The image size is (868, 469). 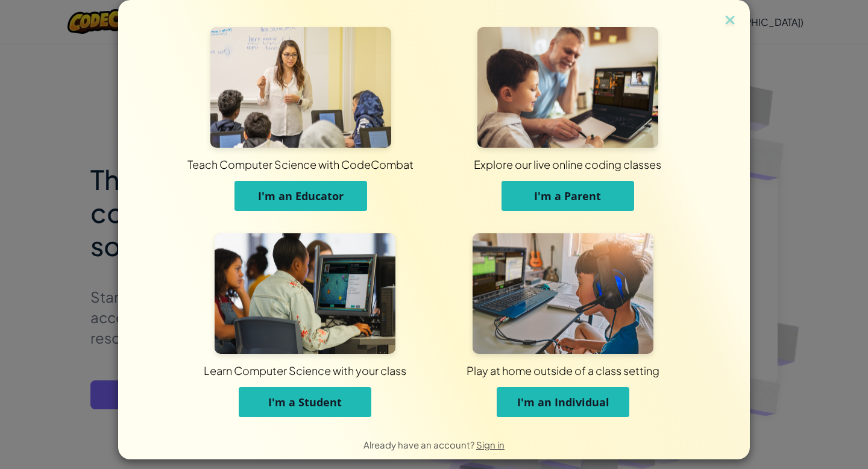 What do you see at coordinates (490, 444) in the screenshot?
I see `a: Sign in` at bounding box center [490, 444].